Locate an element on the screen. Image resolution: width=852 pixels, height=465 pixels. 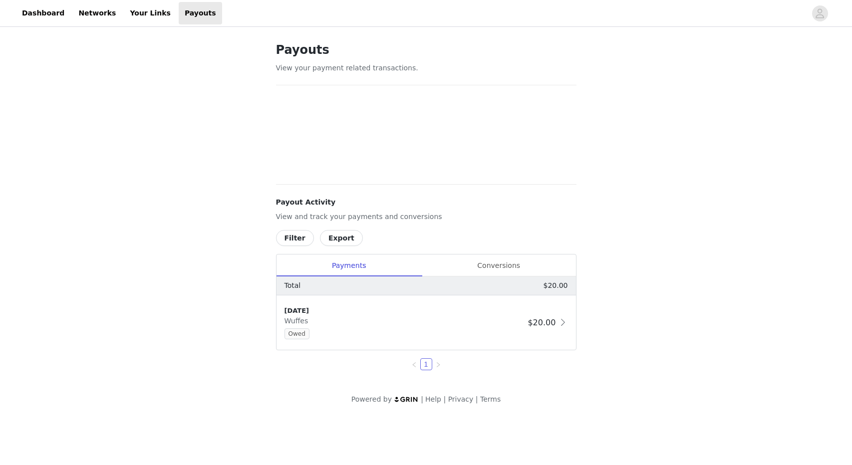
p: $20.00 is located at coordinates (556, 286).